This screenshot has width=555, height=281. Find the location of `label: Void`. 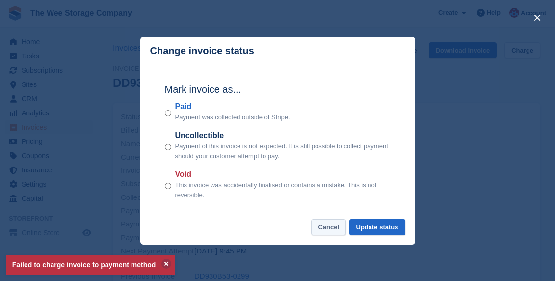

label: Void is located at coordinates (283, 174).